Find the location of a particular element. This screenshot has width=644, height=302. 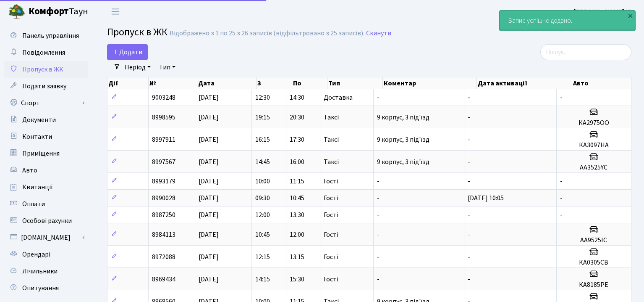

a: Орендарі is located at coordinates (46, 255).